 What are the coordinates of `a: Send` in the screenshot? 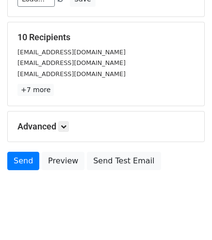 It's located at (23, 161).